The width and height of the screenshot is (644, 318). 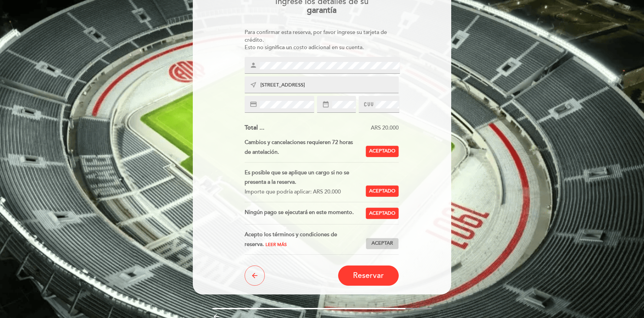 I want to click on i: person, so click(x=253, y=65).